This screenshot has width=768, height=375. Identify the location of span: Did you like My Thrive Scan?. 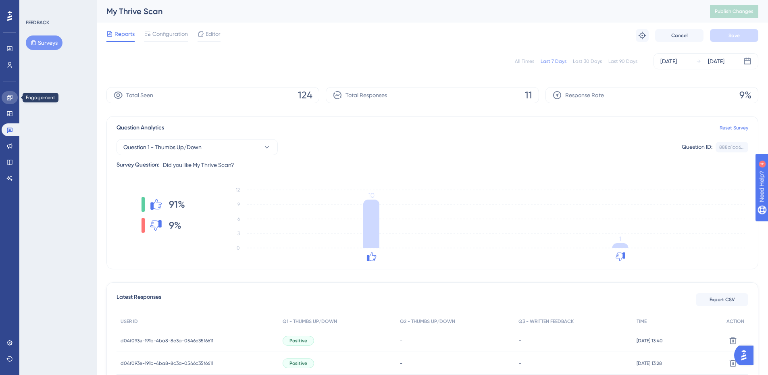
(198, 165).